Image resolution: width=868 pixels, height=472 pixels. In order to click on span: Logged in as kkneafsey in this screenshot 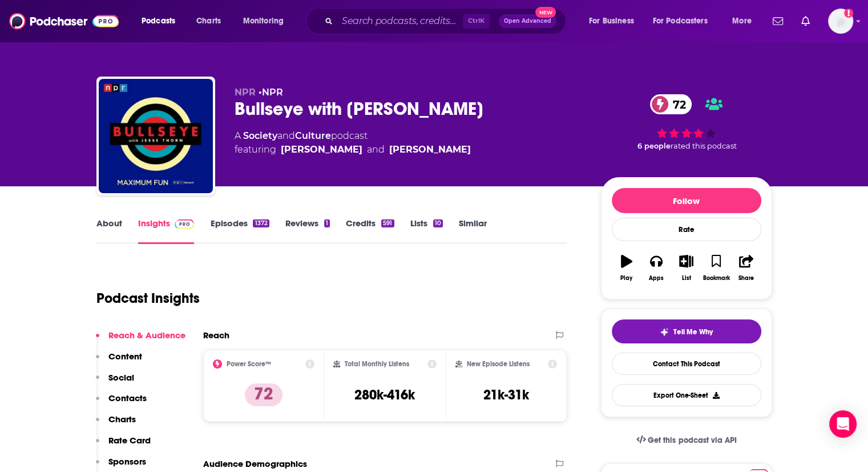, I will do `click(841, 21)`.